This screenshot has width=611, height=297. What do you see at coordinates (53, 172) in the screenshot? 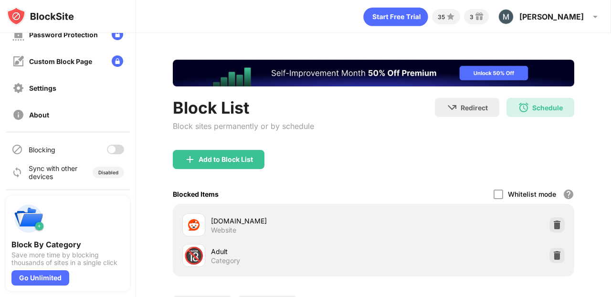
I see `div: Sync with other devices` at bounding box center [53, 172].